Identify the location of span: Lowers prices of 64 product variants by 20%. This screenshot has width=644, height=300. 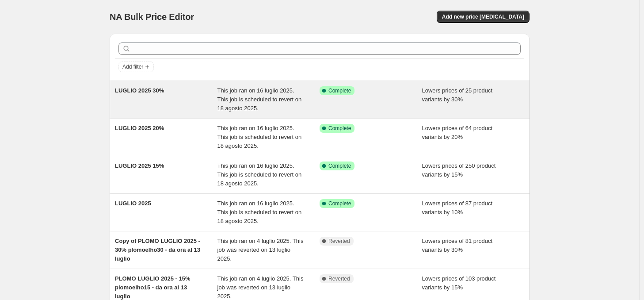
(458, 132).